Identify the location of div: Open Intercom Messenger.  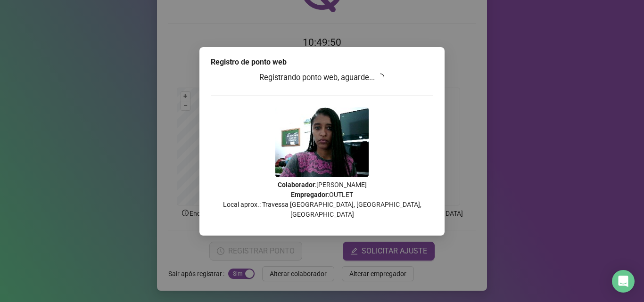
(624, 282).